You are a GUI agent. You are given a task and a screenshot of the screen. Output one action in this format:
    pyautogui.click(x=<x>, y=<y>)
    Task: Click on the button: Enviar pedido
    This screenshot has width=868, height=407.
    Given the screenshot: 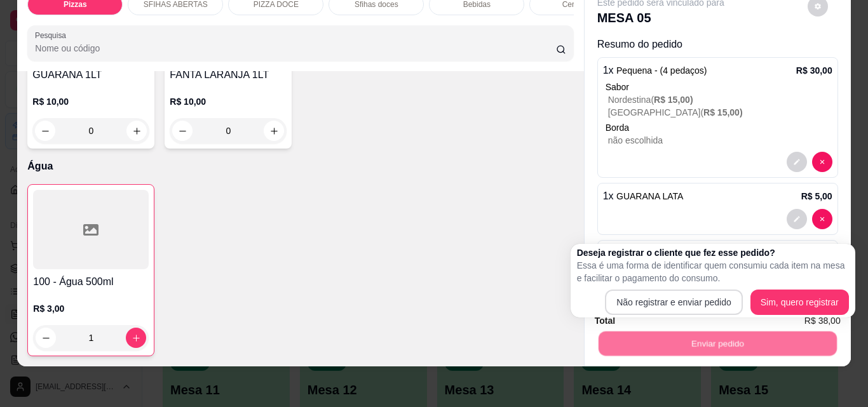 What is the action you would take?
    pyautogui.click(x=717, y=343)
    